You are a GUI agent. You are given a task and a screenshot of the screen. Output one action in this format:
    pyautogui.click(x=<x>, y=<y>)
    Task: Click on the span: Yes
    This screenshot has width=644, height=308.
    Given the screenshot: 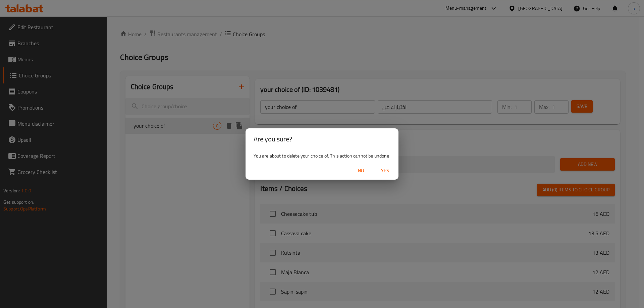 What is the action you would take?
    pyautogui.click(x=385, y=170)
    